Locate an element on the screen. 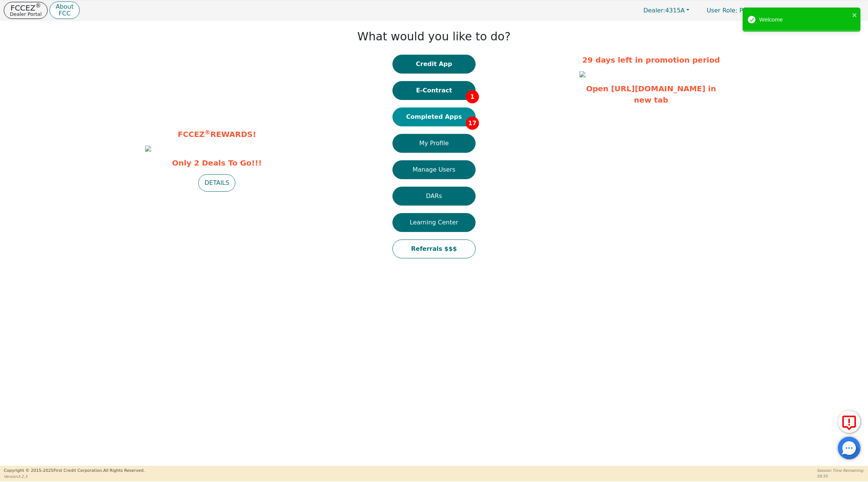 Image resolution: width=868 pixels, height=482 pixels. span: 17 is located at coordinates (472, 123).